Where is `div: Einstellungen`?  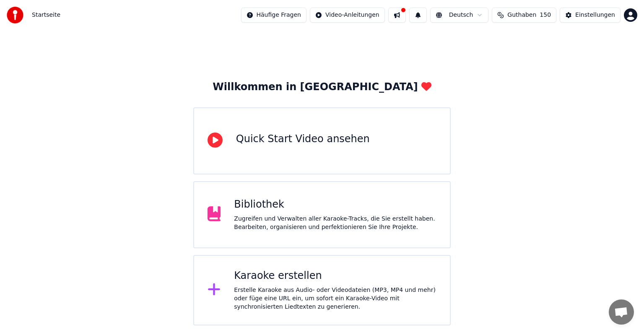
div: Einstellungen is located at coordinates (595, 15).